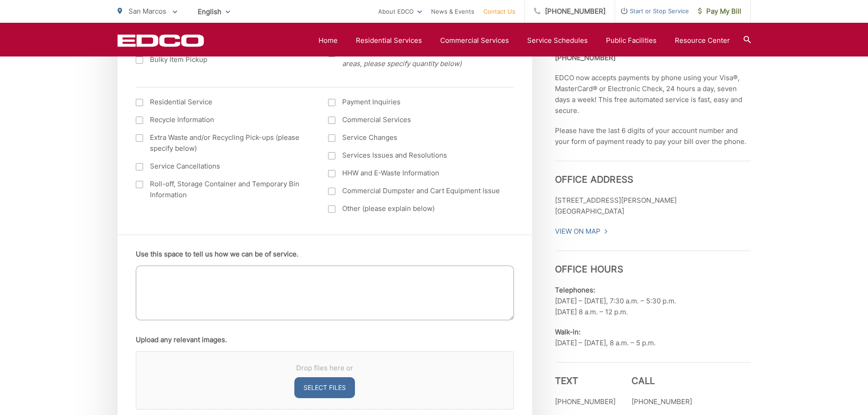  Describe the element at coordinates (328, 41) in the screenshot. I see `a: Home` at that location.